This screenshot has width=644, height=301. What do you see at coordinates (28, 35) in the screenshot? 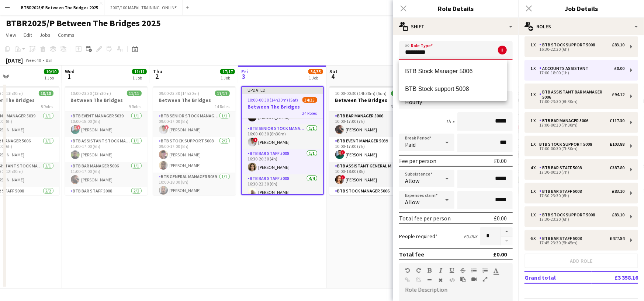
I see `span: Edit` at bounding box center [28, 35].